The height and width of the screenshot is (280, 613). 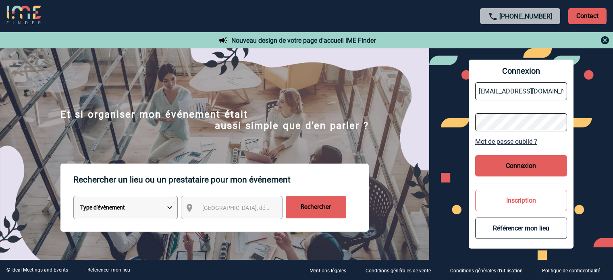 What do you see at coordinates (571, 271) in the screenshot?
I see `p: Politique de confidentialité` at bounding box center [571, 271].